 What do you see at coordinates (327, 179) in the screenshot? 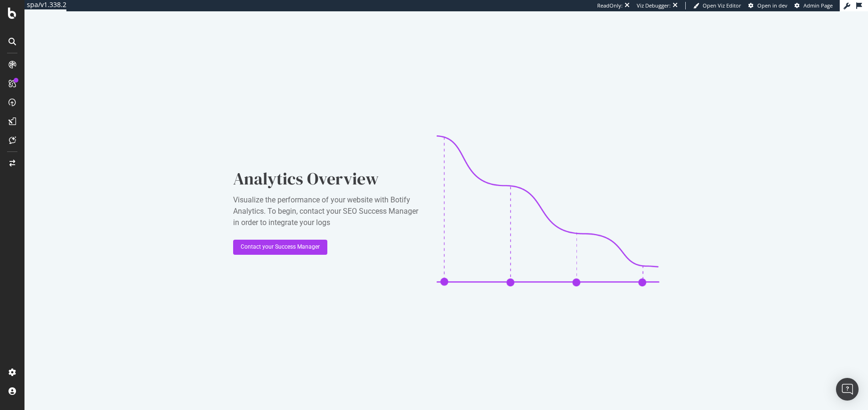
I see `div: Analytics Overview` at bounding box center [327, 179].